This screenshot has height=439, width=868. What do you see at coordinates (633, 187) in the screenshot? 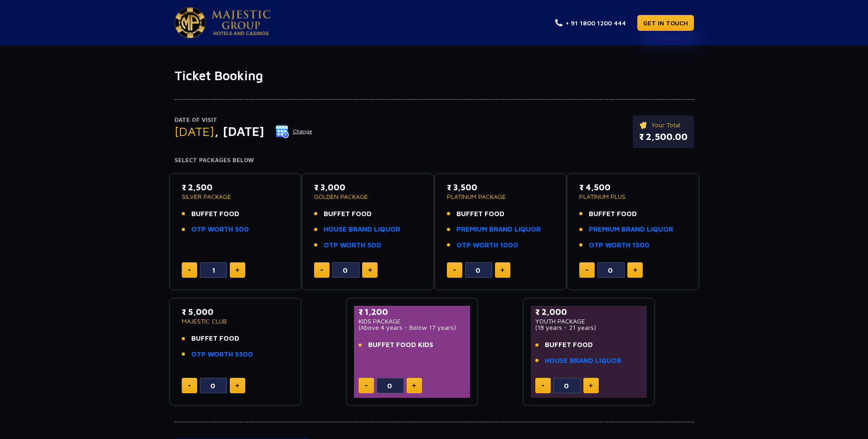
I see `p: ₹ 4,500` at bounding box center [633, 187].